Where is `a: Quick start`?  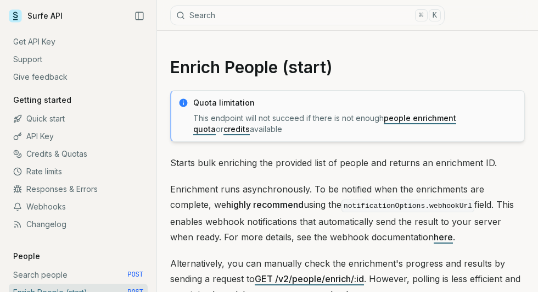
a: Quick start is located at coordinates (78, 119).